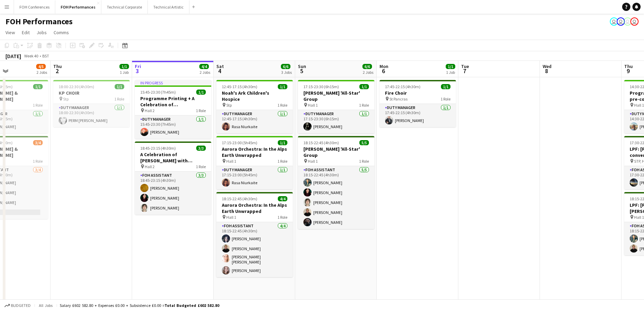 This screenshot has width=644, height=311. I want to click on button: FOH Conferences, so click(35, 7).